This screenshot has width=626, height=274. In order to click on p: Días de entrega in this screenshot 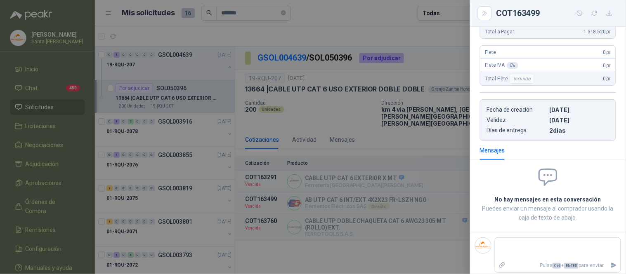, I will do `click(516, 130)`.